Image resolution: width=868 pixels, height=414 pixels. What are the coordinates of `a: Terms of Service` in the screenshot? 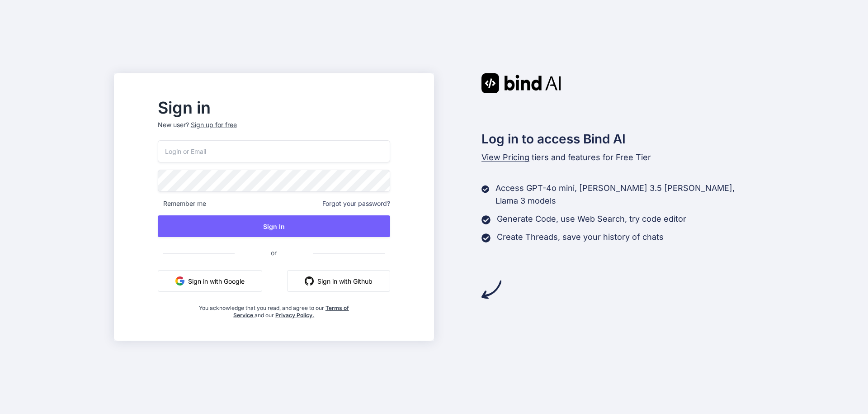 It's located at (291, 311).